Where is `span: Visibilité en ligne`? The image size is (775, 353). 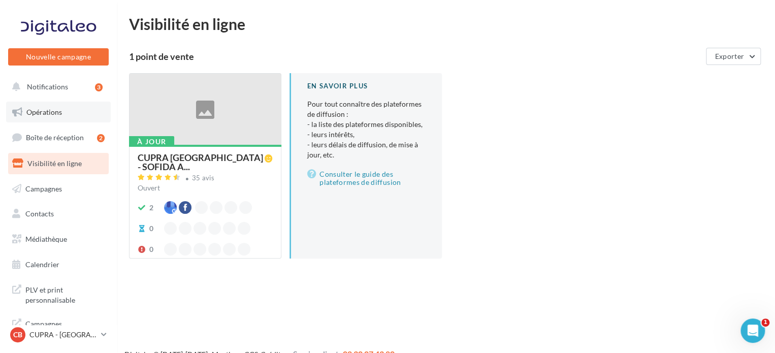
span: Visibilité en ligne is located at coordinates (54, 163).